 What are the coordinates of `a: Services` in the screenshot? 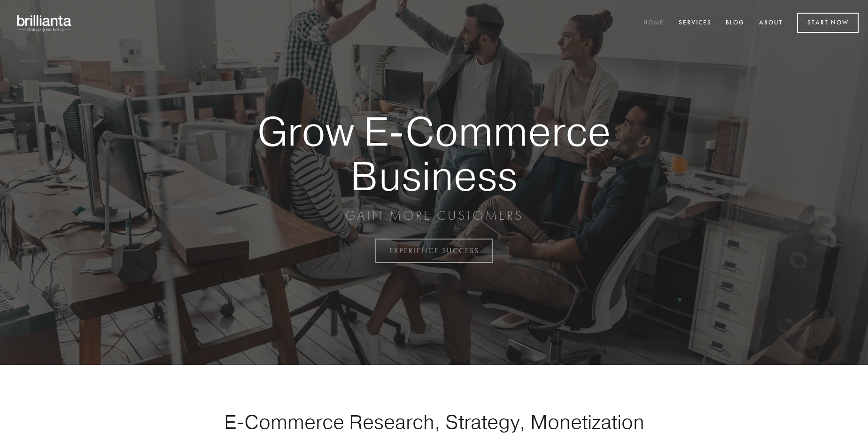 It's located at (695, 23).